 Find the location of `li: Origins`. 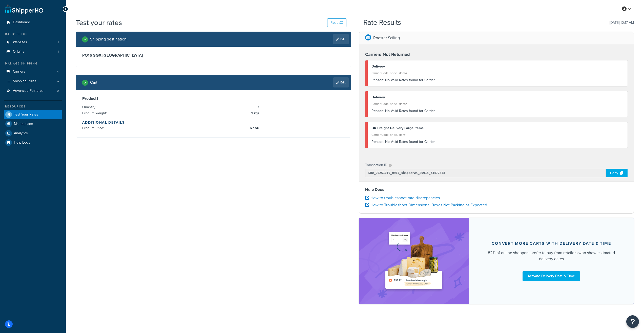

li: Origins is located at coordinates (33, 52).